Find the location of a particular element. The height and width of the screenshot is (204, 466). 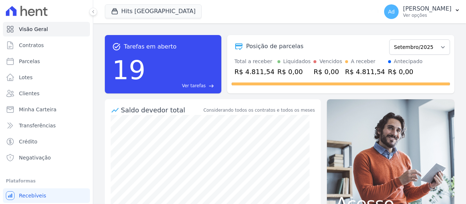

div: Vencidos is located at coordinates (331, 61).